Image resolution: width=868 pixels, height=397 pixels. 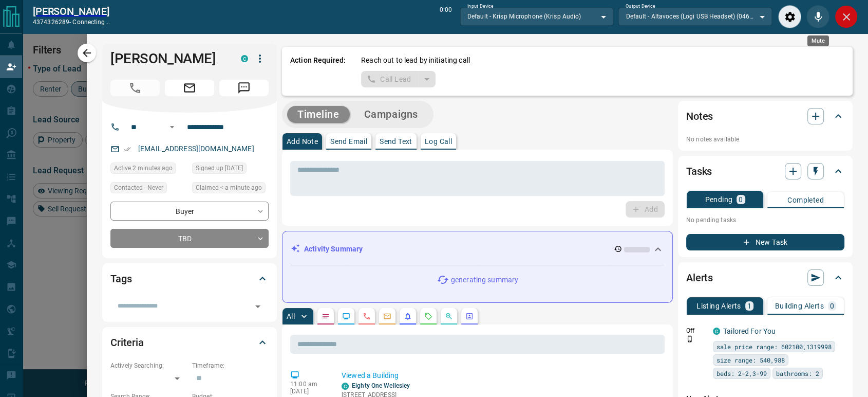 What do you see at coordinates (148, 366) in the screenshot?
I see `p: Actively Searching:` at bounding box center [148, 366].